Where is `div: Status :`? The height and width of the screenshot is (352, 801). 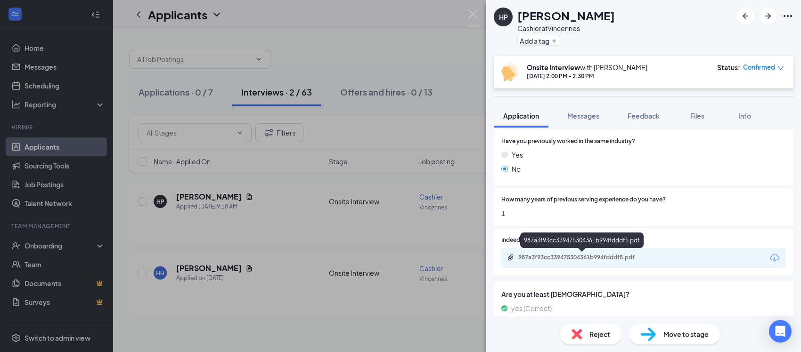 div: Status : is located at coordinates (728, 67).